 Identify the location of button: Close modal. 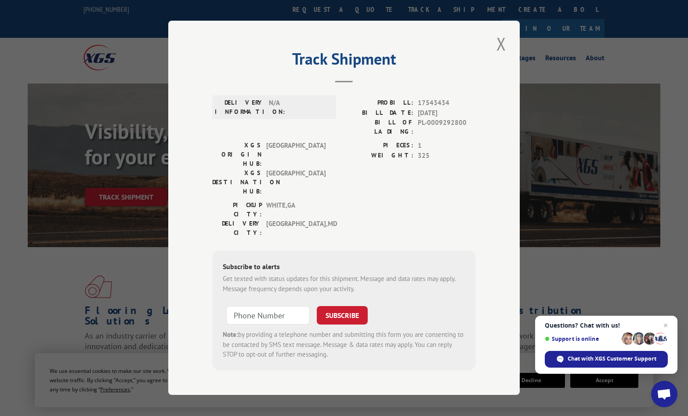
(502, 44).